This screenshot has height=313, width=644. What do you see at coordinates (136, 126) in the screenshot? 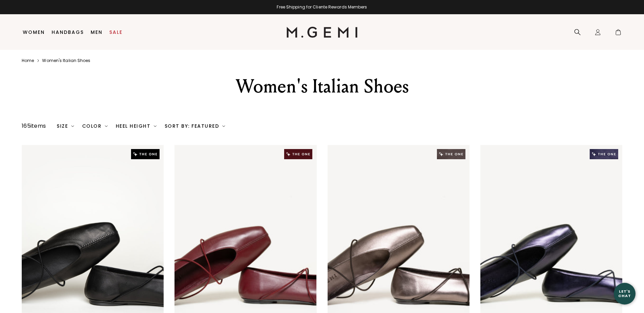
I see `div: Heel Height` at bounding box center [136, 126].